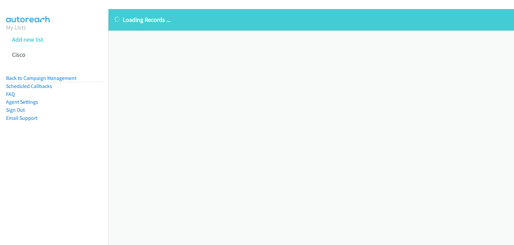  I want to click on a: Back to Campaign Management, so click(41, 78).